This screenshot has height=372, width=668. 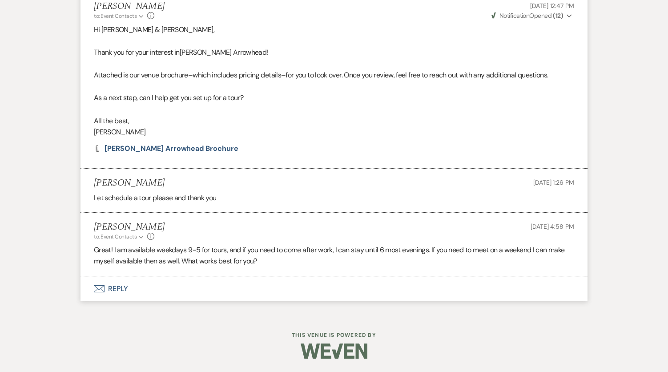 I want to click on button: Reply, so click(x=334, y=289).